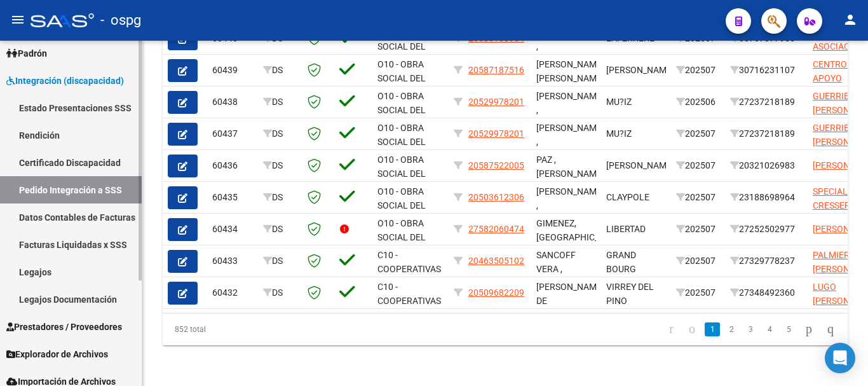  Describe the element at coordinates (692, 329) in the screenshot. I see `a: go to previous page` at that location.